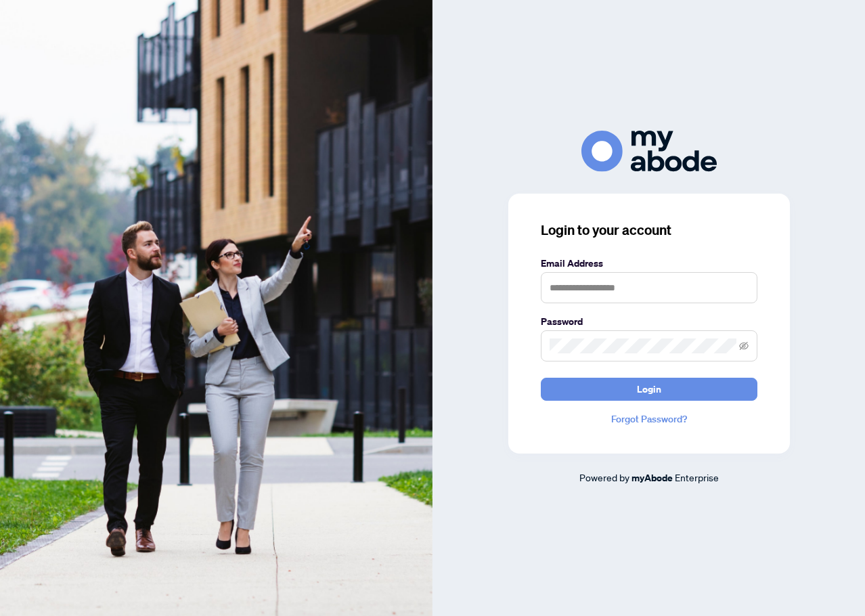 This screenshot has height=616, width=865. Describe the element at coordinates (649, 389) in the screenshot. I see `button: Login` at that location.